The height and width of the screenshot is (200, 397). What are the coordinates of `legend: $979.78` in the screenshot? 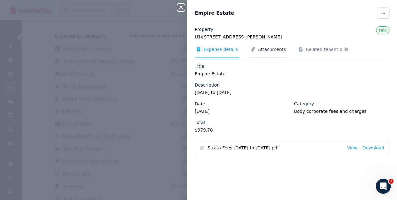 It's located at (243, 130).